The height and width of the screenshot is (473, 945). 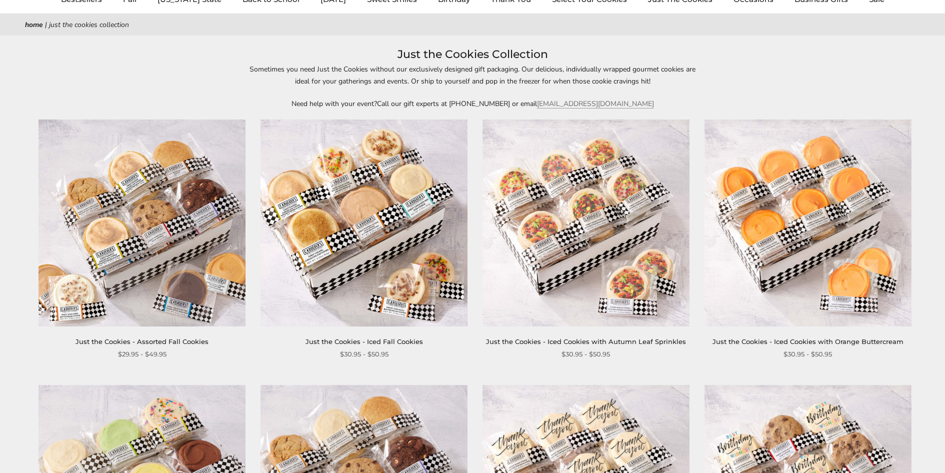 What do you see at coordinates (808, 223) in the screenshot?
I see `img: Just the Cookies - Iced Cookies with Orange Buttercream` at bounding box center [808, 223].